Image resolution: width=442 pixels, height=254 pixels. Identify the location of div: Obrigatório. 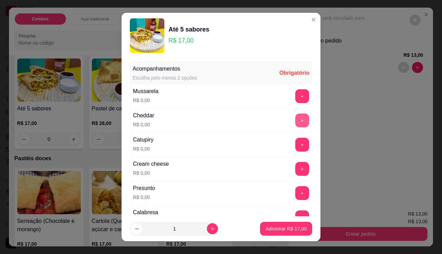
(294, 73).